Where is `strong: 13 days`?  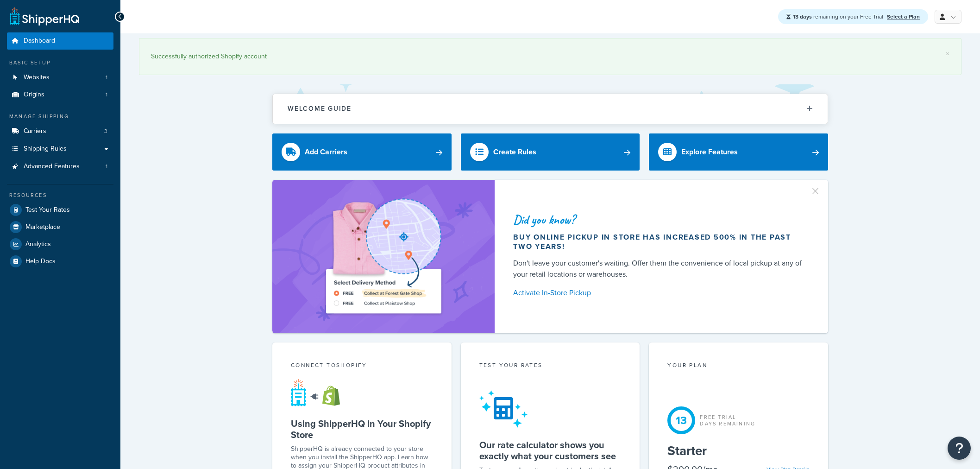
strong: 13 days is located at coordinates (803, 17).